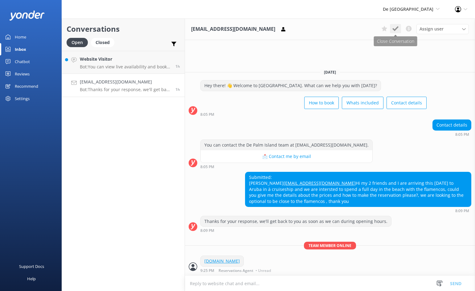 This screenshot has width=475, height=291. I want to click on p: Bot: Thanks for your response, we'll get back to you as soon as we can during opening hours., so click(125, 90).